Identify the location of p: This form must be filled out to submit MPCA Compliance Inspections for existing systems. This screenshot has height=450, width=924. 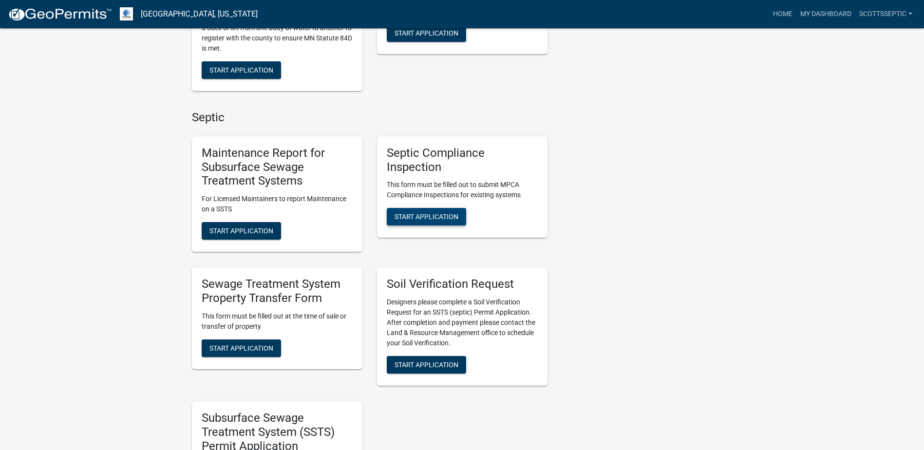
(462, 190).